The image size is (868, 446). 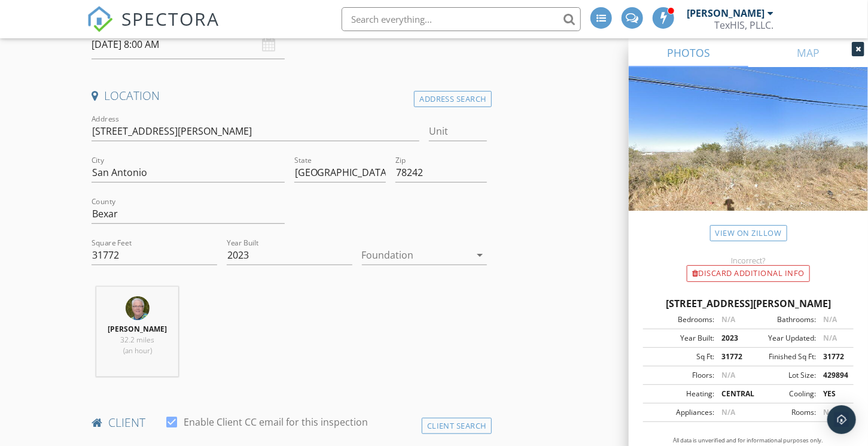 I want to click on div: YES, so click(x=833, y=394).